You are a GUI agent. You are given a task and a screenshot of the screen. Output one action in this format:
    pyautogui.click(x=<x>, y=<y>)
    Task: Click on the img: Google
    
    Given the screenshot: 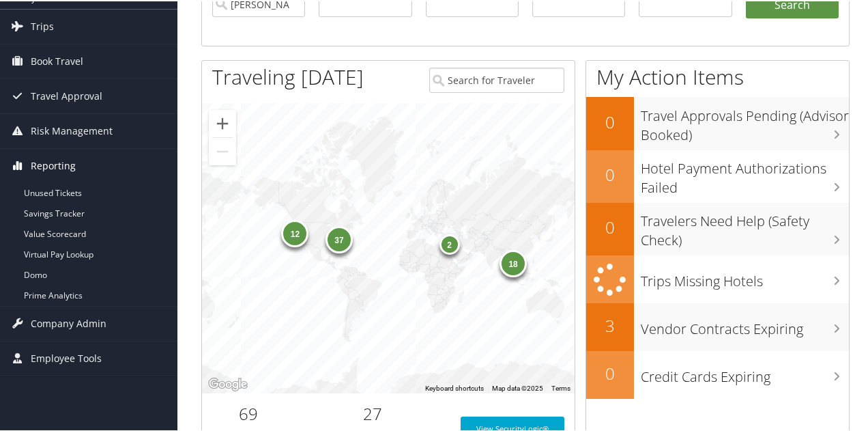 What is the action you would take?
    pyautogui.click(x=228, y=383)
    